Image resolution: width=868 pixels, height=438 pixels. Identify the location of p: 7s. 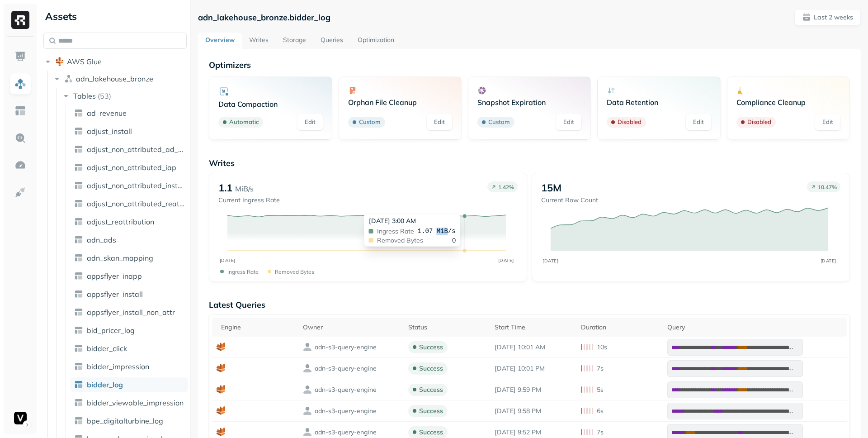
(600, 432).